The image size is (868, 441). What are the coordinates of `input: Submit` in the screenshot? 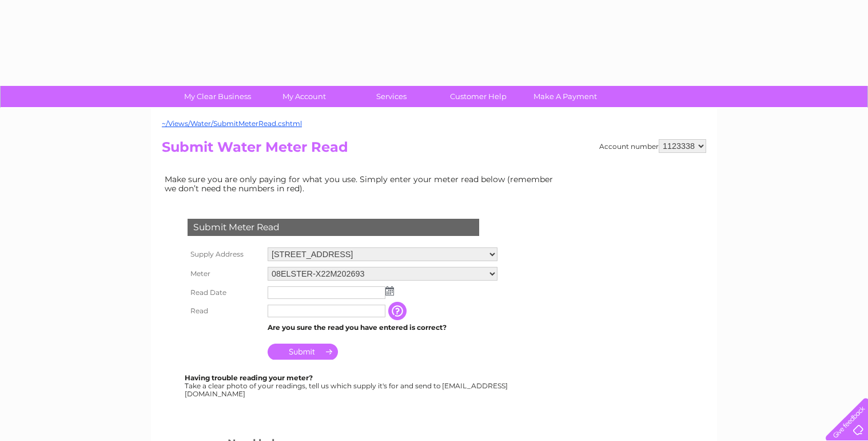 It's located at (303, 351).